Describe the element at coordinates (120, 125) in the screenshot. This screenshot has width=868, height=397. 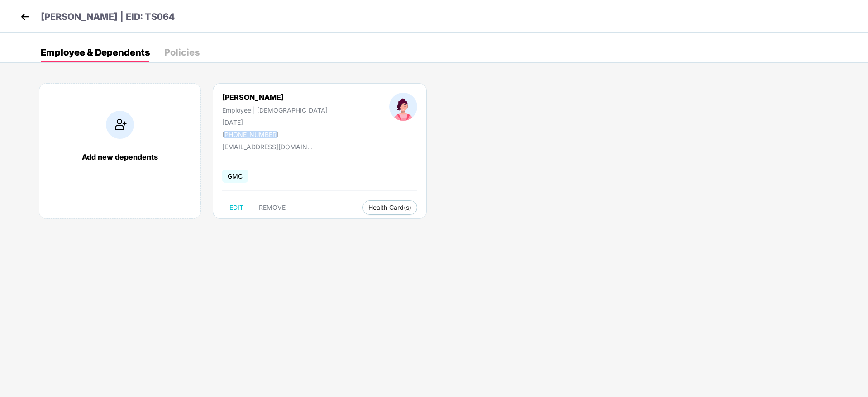
I see `img: addIcon` at that location.